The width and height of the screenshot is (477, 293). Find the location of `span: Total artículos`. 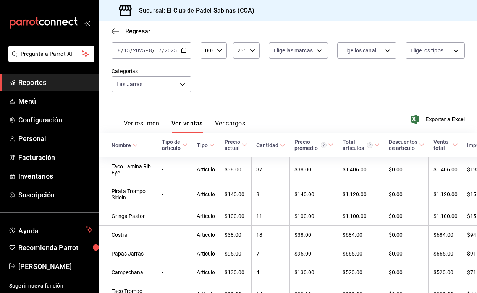

span: Total artículos is located at coordinates (361, 145).